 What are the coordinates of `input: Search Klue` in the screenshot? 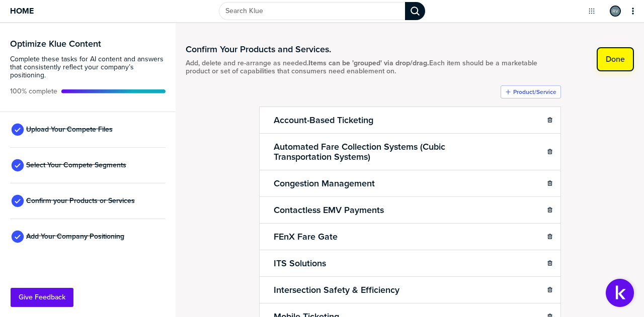 It's located at (312, 11).